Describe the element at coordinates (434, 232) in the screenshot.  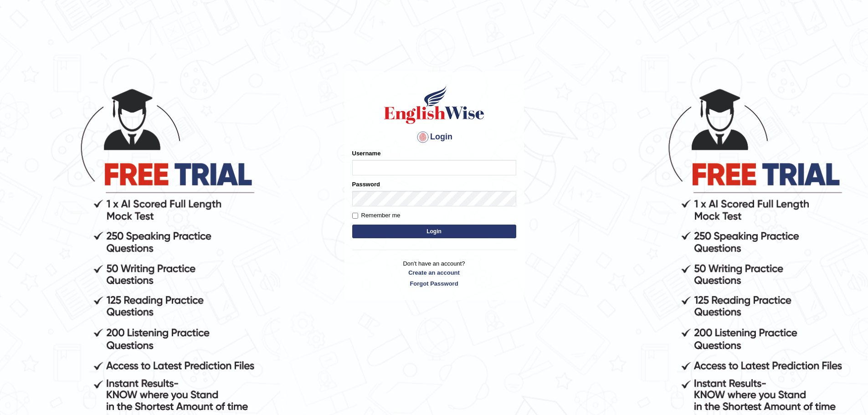
I see `button: Login` at that location.